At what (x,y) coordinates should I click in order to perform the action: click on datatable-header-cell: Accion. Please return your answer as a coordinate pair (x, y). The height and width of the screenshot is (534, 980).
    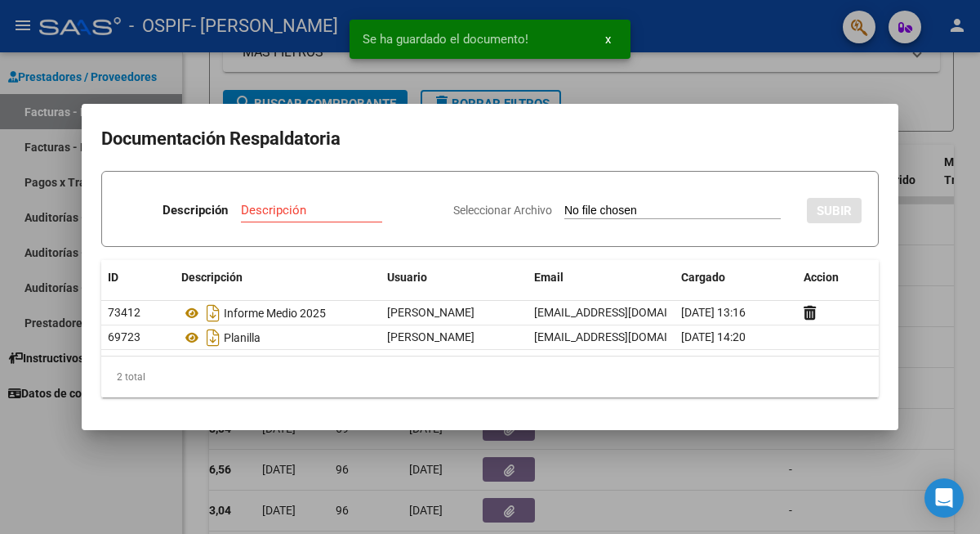
    Looking at the image, I should click on (838, 277).